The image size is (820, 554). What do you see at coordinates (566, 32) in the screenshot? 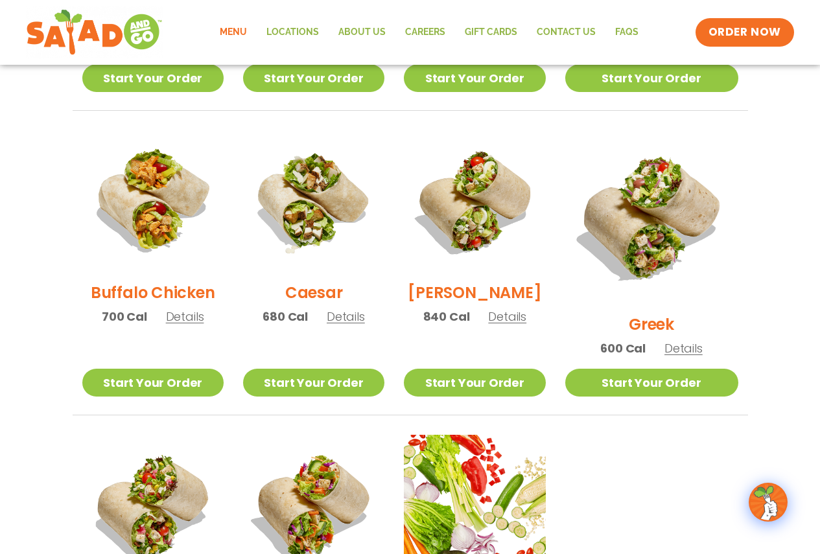
I see `a: Contact Us` at bounding box center [566, 32].